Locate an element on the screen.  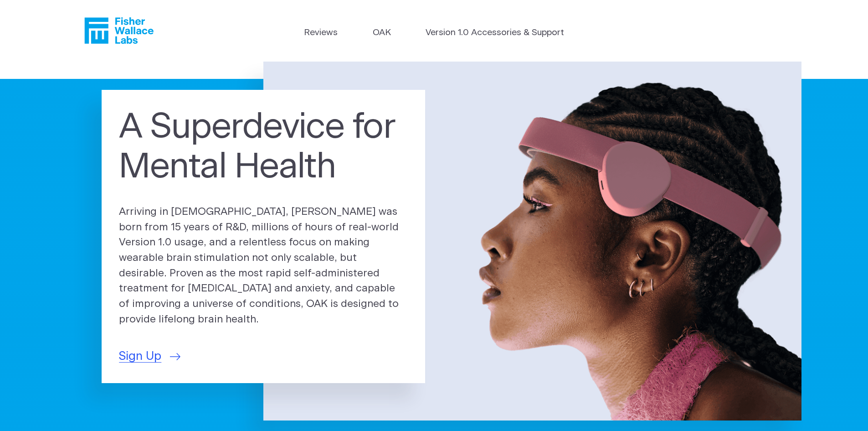
span: Sign Up is located at coordinates (140, 356).